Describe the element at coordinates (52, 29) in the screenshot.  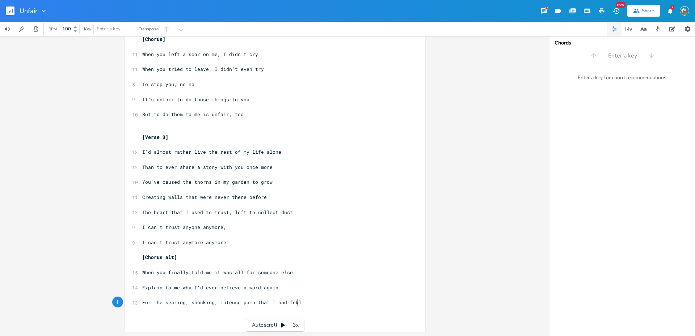
I see `div: BPM` at that location.